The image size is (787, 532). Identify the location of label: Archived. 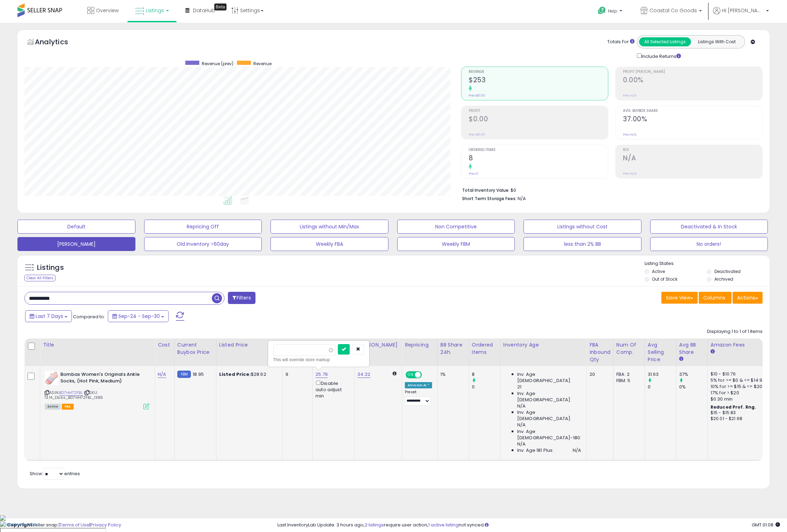
(724, 279).